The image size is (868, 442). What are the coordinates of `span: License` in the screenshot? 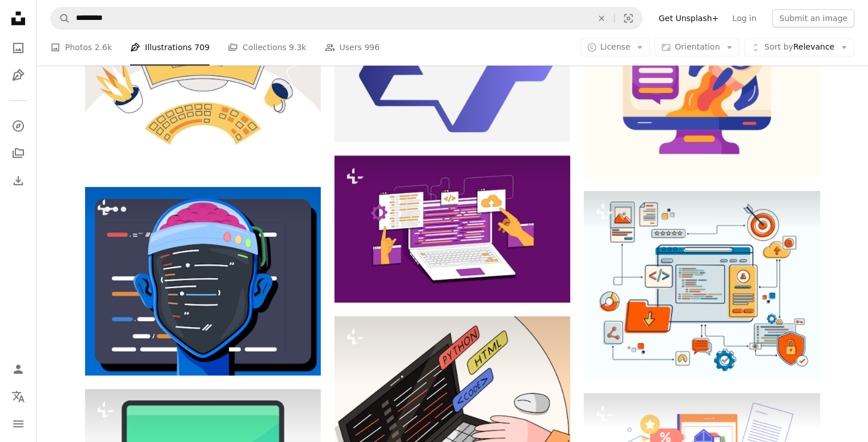 It's located at (615, 47).